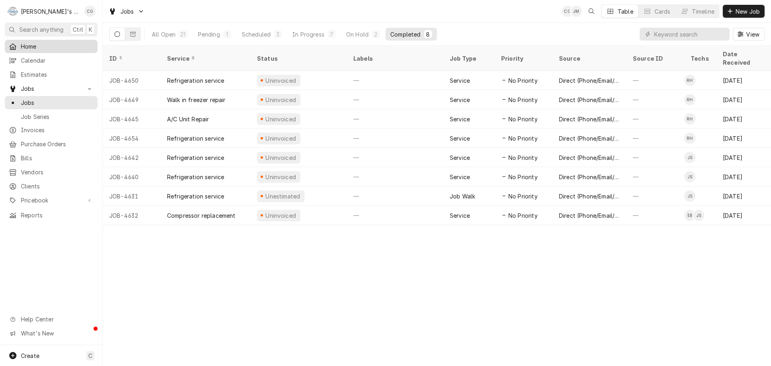 This screenshot has height=366, width=771. Describe the element at coordinates (196, 100) in the screenshot. I see `div: Walk in freezer repair` at that location.